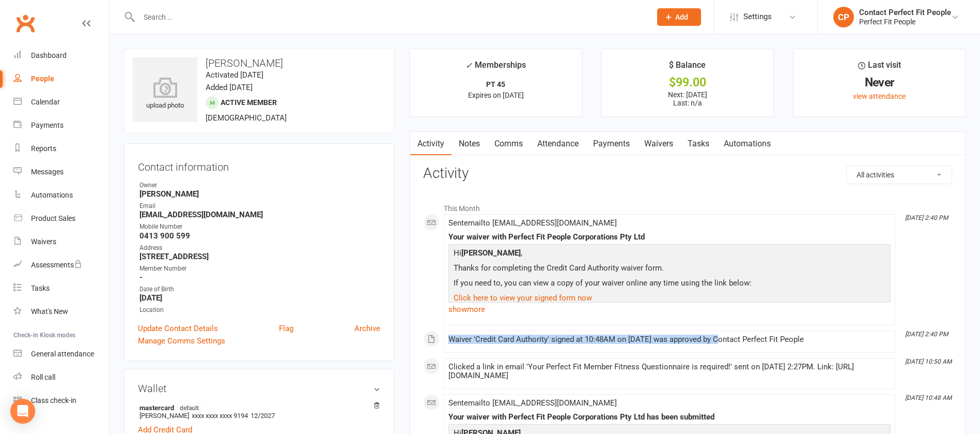  Describe the element at coordinates (260, 205) in the screenshot. I see `div: Email` at that location.